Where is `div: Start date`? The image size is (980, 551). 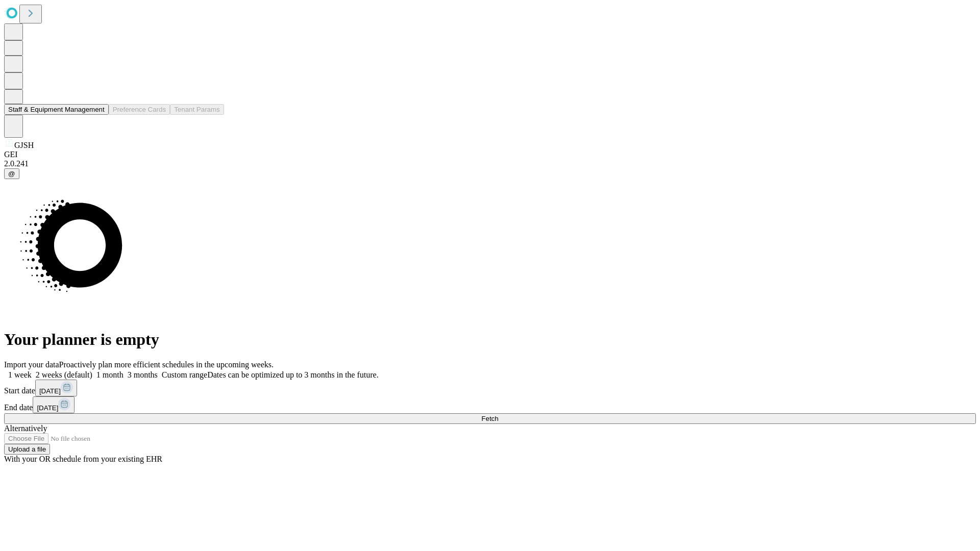 div: Start date is located at coordinates (490, 388).